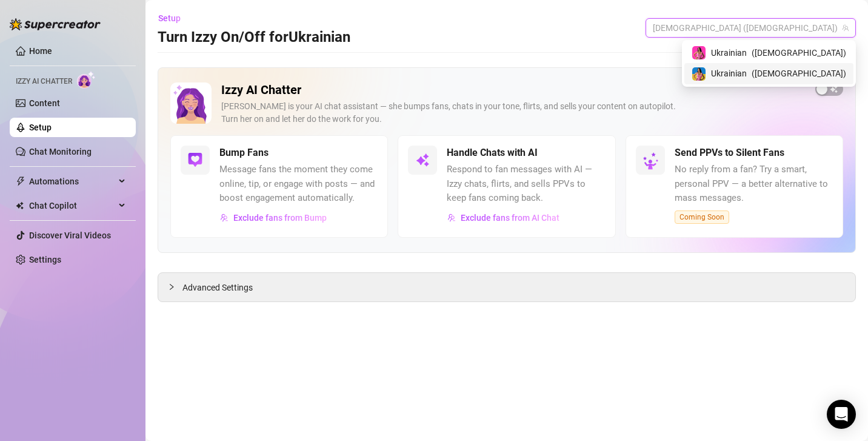 Image resolution: width=868 pixels, height=441 pixels. I want to click on span: team, so click(845, 28).